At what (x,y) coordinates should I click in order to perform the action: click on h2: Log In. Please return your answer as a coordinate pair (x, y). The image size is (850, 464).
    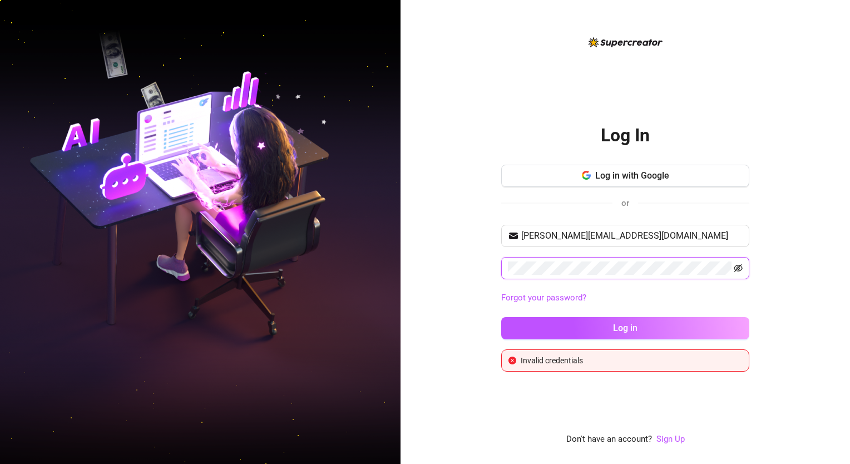
    Looking at the image, I should click on (625, 135).